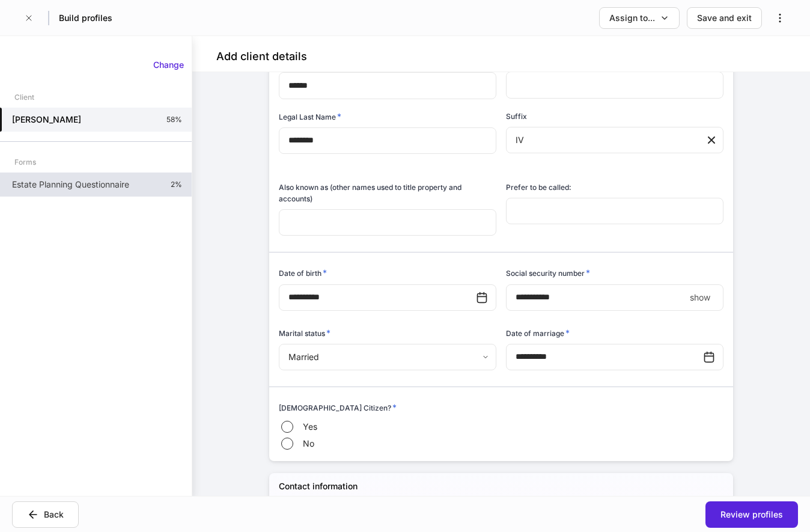 Image resolution: width=810 pixels, height=532 pixels. I want to click on button: Change, so click(168, 65).